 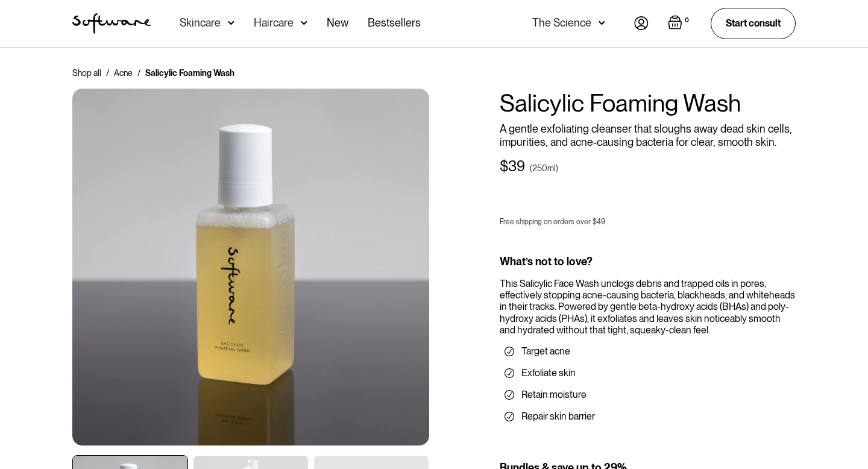 What do you see at coordinates (647, 307) in the screenshot?
I see `div: This Salicylic Face Wash unclogs debris and trapped oils in pores, effectively stopping acne-caus...` at bounding box center [647, 307].